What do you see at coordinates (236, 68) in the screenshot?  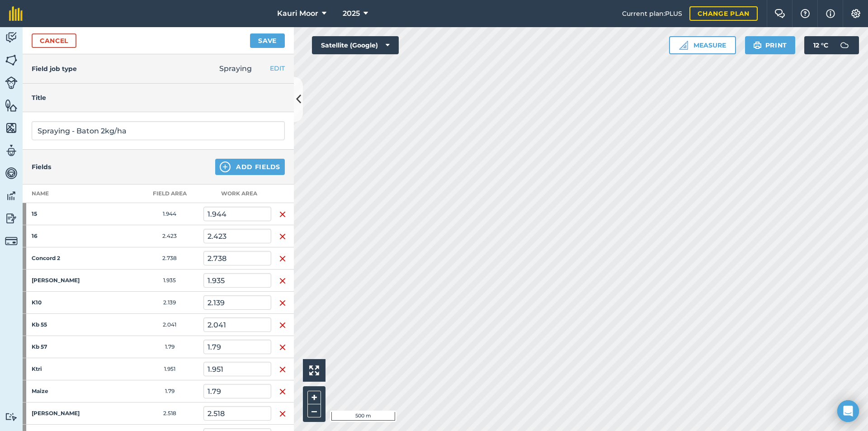 I see `span: Spraying` at bounding box center [236, 68].